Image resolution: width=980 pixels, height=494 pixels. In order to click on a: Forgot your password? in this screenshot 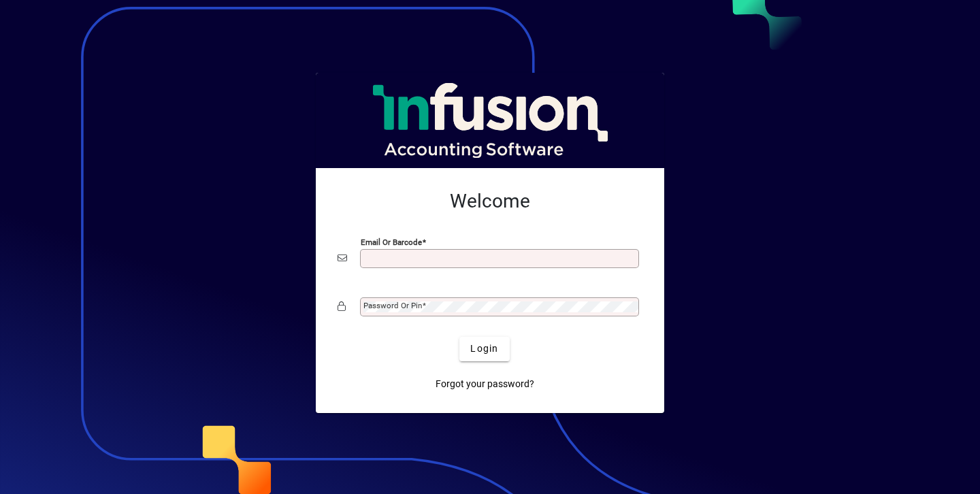, I will do `click(485, 385)`.